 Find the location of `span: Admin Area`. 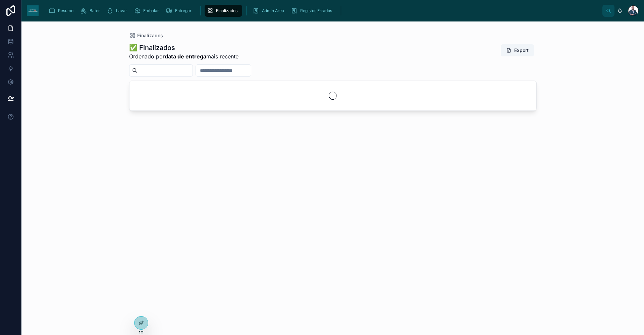

span: Admin Area is located at coordinates (273, 11).